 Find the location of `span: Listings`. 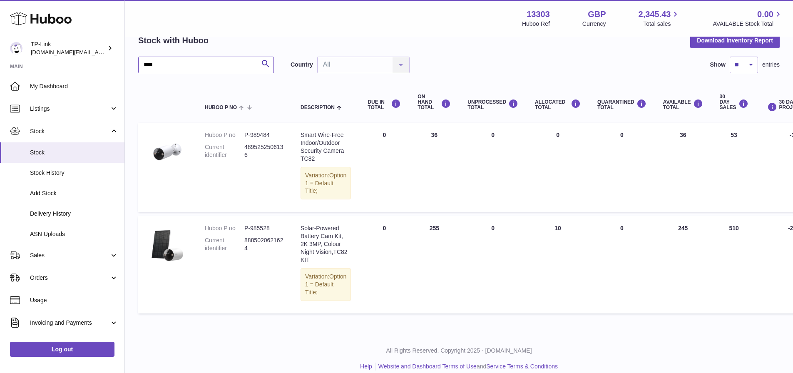

span: Listings is located at coordinates (70, 109).